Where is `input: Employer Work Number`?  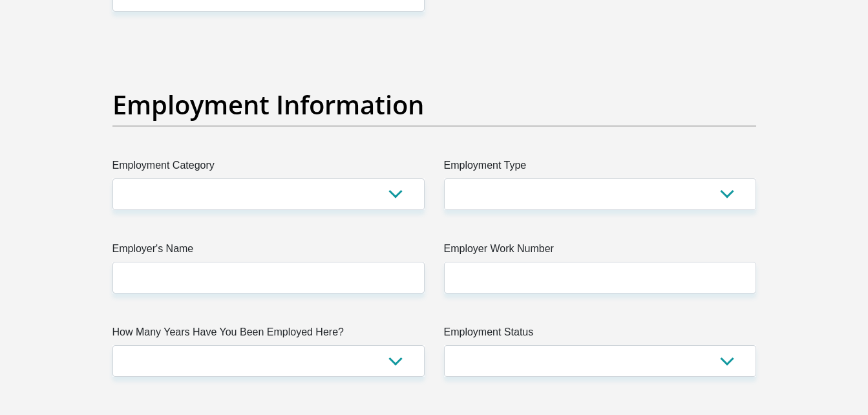
input: Employer Work Number is located at coordinates (599, 277).